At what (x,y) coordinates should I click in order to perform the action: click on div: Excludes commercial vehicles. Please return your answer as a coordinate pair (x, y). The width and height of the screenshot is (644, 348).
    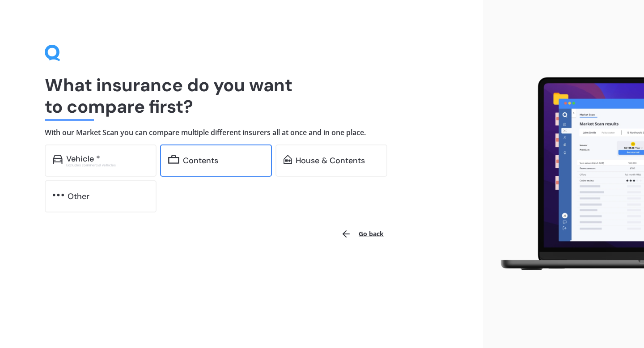
    Looking at the image, I should click on (108, 165).